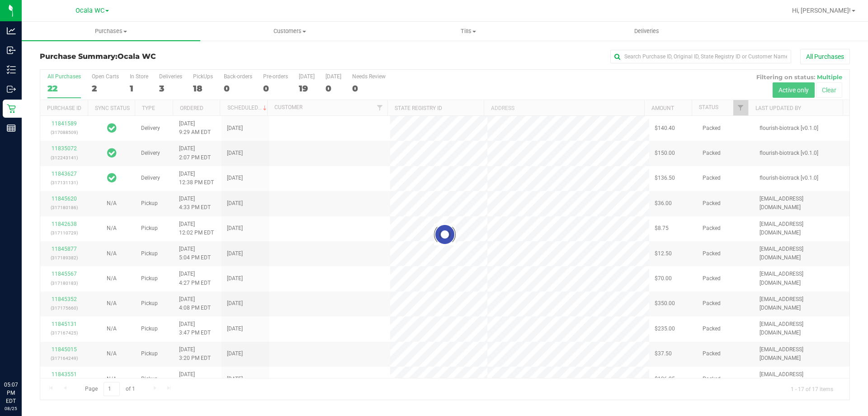 The height and width of the screenshot is (416, 868). I want to click on a: Customers, so click(289, 32).